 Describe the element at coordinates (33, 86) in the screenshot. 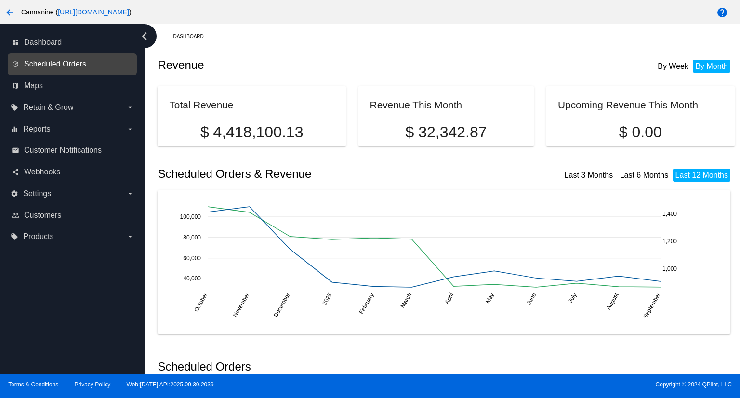

I see `span: Maps` at that location.